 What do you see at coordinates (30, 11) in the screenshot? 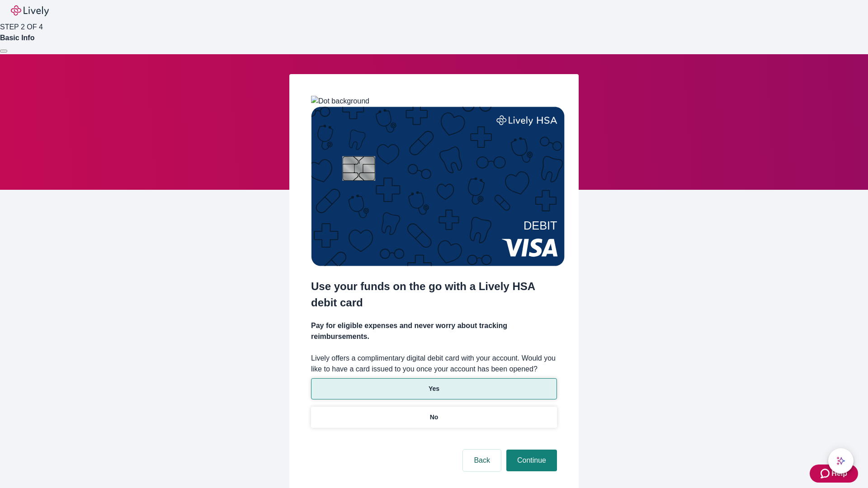
I see `img: Lively` at bounding box center [30, 11].